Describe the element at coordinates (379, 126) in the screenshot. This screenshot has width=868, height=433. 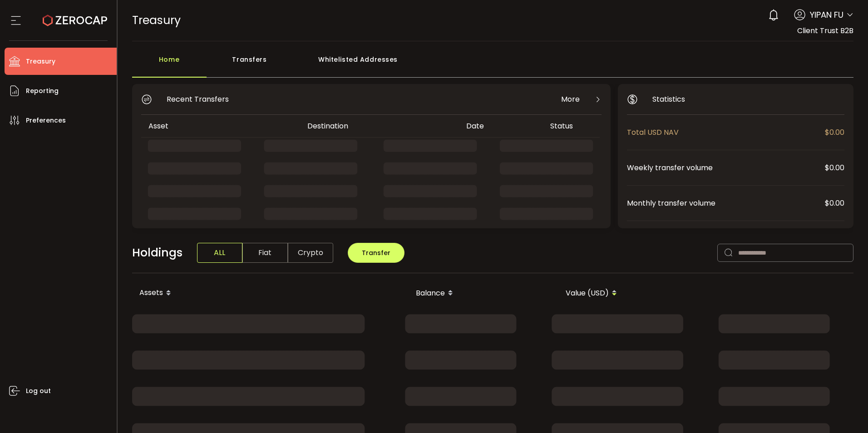
I see `div: Destination` at that location.